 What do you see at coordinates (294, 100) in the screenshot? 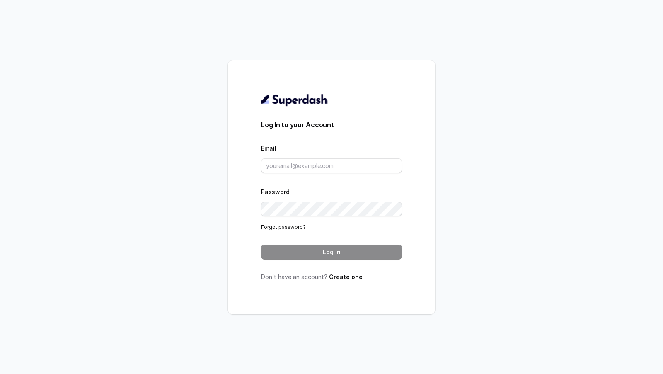
I see `img: light.svg` at bounding box center [294, 100].